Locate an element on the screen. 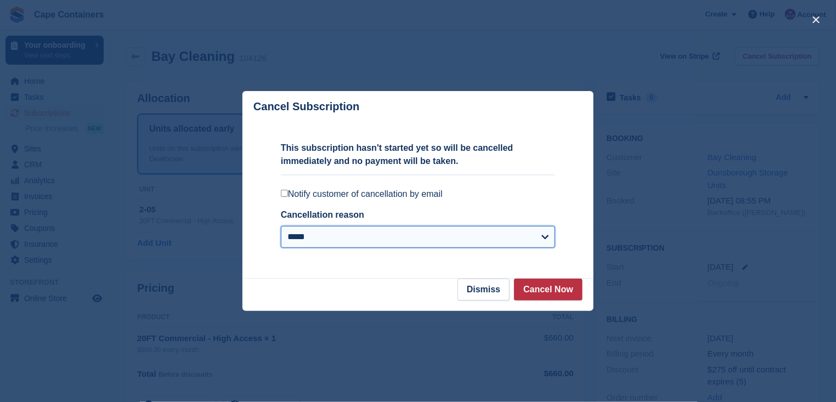 The height and width of the screenshot is (402, 836). p: This subscription hasn't started yet so will be cancelled immediately and no payment will be taken. is located at coordinates (418, 155).